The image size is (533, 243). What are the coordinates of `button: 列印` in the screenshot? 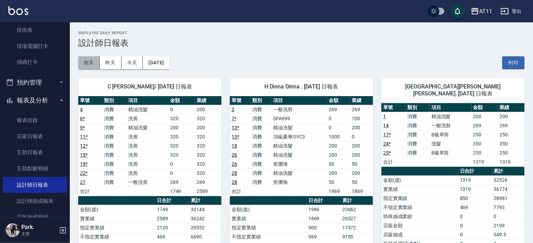 It's located at (513, 63).